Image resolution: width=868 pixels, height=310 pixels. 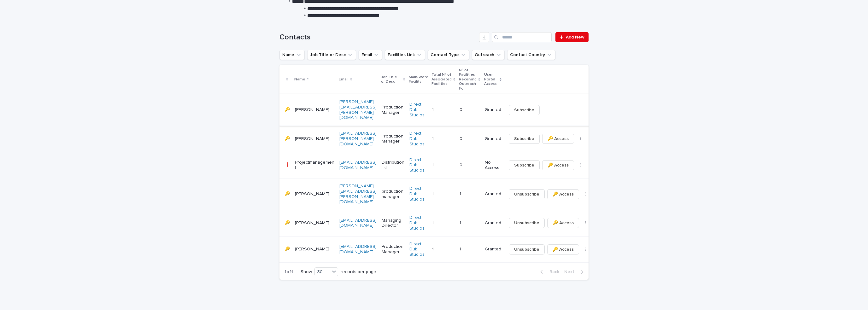 What do you see at coordinates (572, 37) in the screenshot?
I see `a: Add New` at bounding box center [572, 37].